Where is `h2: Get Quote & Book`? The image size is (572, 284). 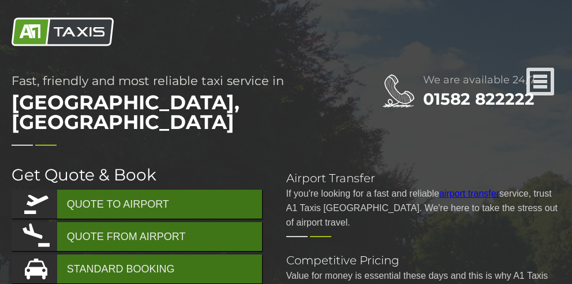
h2: Get Quote & Book is located at coordinates (138, 174).